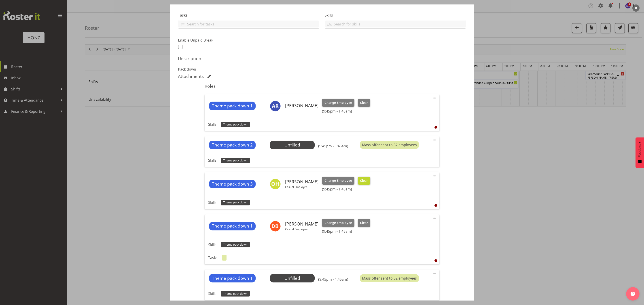  I want to click on h5: Attachments, so click(191, 77).